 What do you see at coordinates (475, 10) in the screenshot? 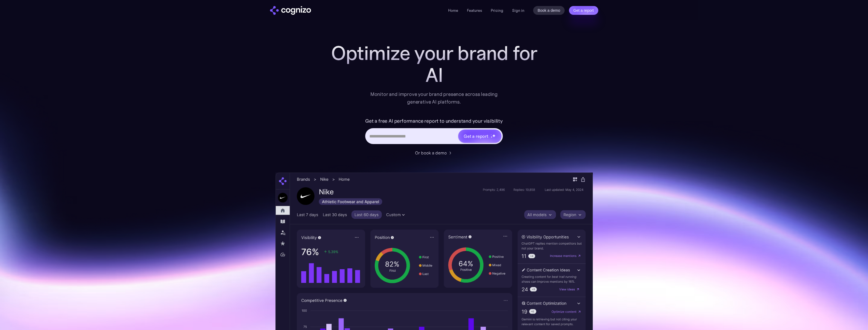
I see `a: Features` at bounding box center [475, 10].